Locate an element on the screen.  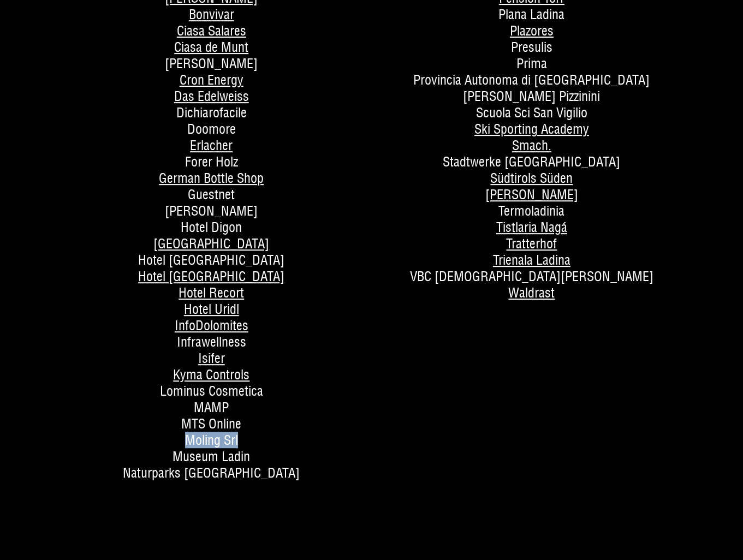
a: Cron Energy is located at coordinates (211, 80).